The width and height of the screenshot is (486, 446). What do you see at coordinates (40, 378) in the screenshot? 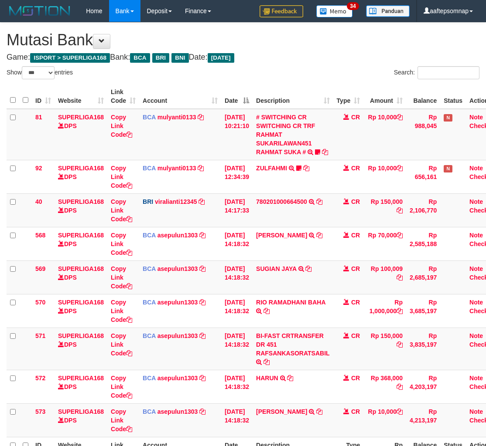
I see `span: 572` at bounding box center [40, 378].